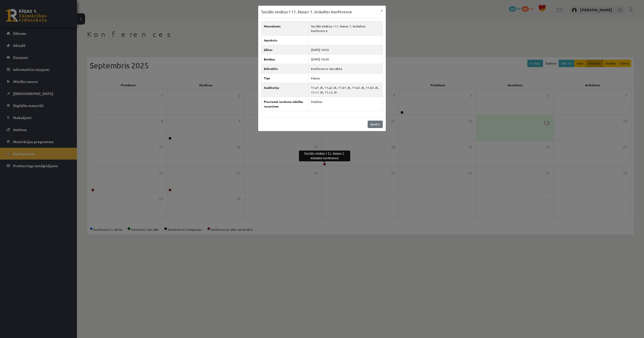  I want to click on div: Sociālo zinātņu I 11. klases 1. ieskaites konference, so click(324, 156).